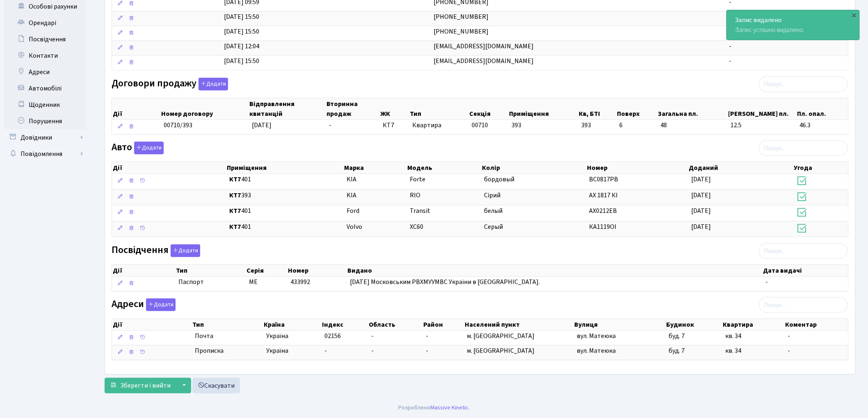 The width and height of the screenshot is (868, 418). I want to click on a: Адреси, so click(45, 72).